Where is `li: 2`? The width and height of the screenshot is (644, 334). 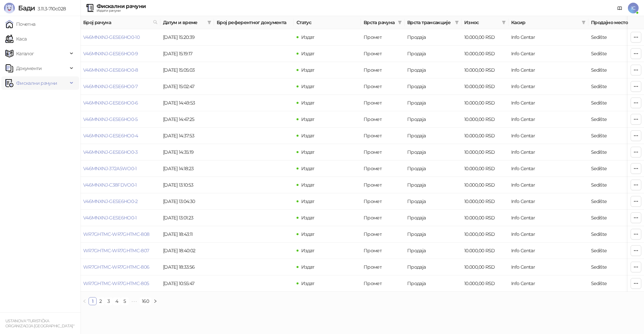 li: 2 is located at coordinates (101, 301).